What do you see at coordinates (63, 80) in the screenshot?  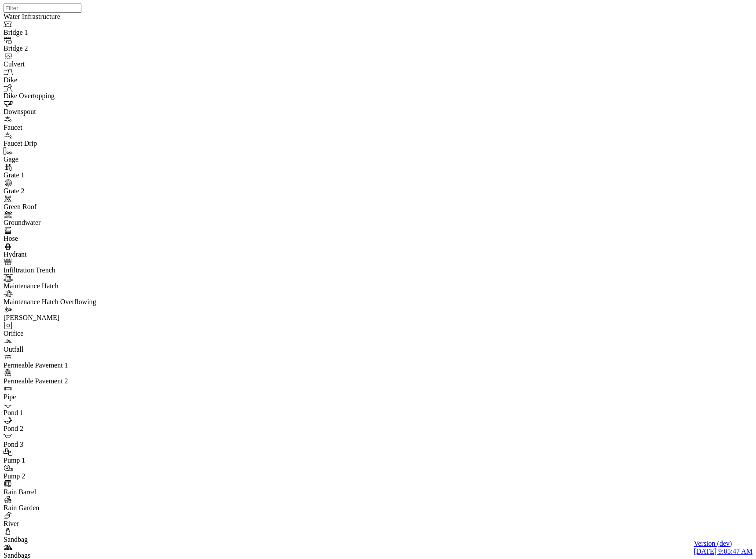 I see `div: Dike` at bounding box center [63, 80].